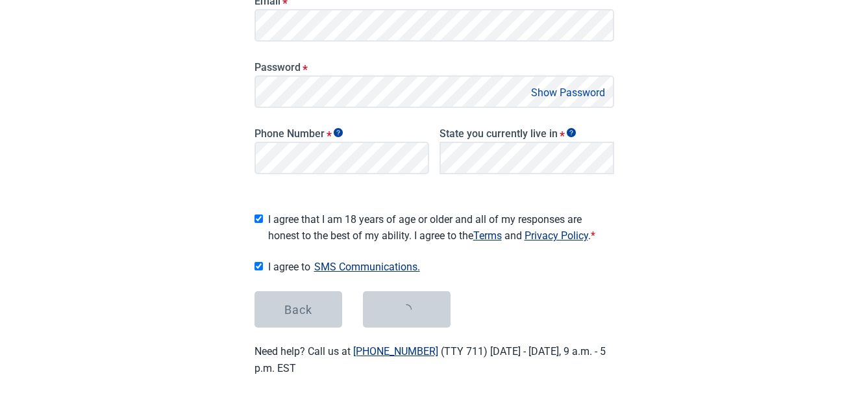 The width and height of the screenshot is (868, 403). I want to click on a: Read our Privacy Policy, so click(556, 235).